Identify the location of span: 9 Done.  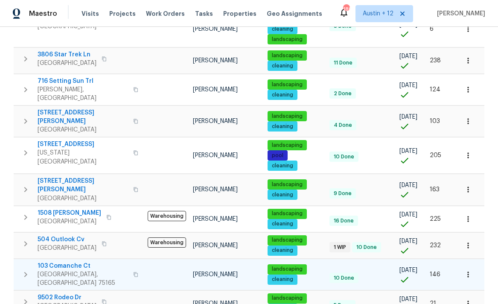
(343, 193).